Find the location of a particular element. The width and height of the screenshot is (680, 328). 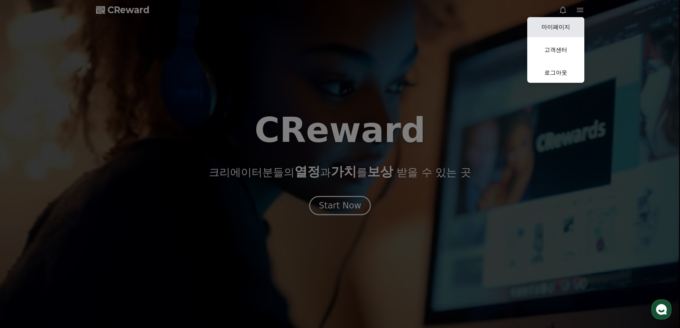

button: 마이페이지 고객센터 로그아웃 is located at coordinates (556, 50).